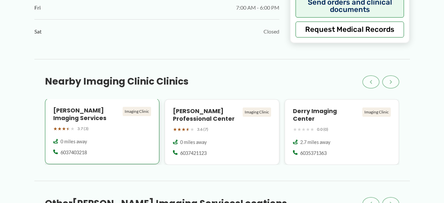 The width and height of the screenshot is (444, 203). Describe the element at coordinates (350, 29) in the screenshot. I see `button: Request Medical Records` at that location.